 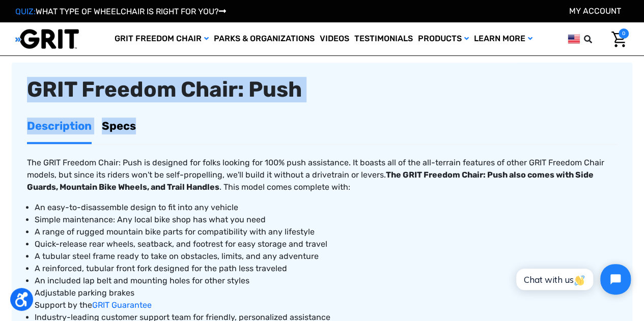 What do you see at coordinates (310, 181) in the screenshot?
I see `strong: The GRIT Freedom Chair: Push also comes with Side Guards, Mountain Bike Wheels, and Trail Handles` at bounding box center [310, 181].